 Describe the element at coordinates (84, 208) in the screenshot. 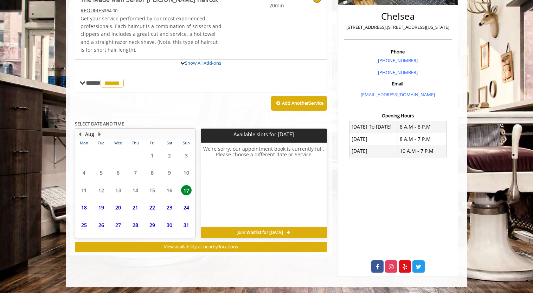

I see `span: 18` at that location.